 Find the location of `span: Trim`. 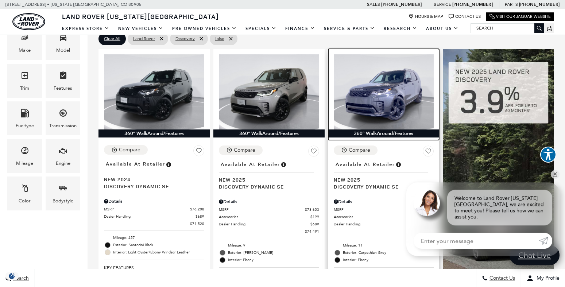

span: Trim is located at coordinates (25, 77).